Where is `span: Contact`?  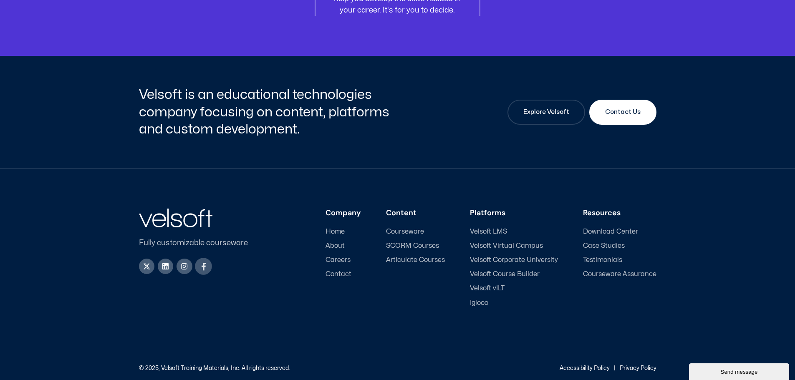
span: Contact is located at coordinates (338, 274).